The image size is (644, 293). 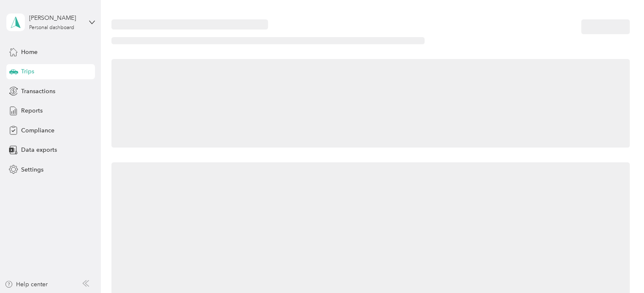 I want to click on button: Help center, so click(x=26, y=284).